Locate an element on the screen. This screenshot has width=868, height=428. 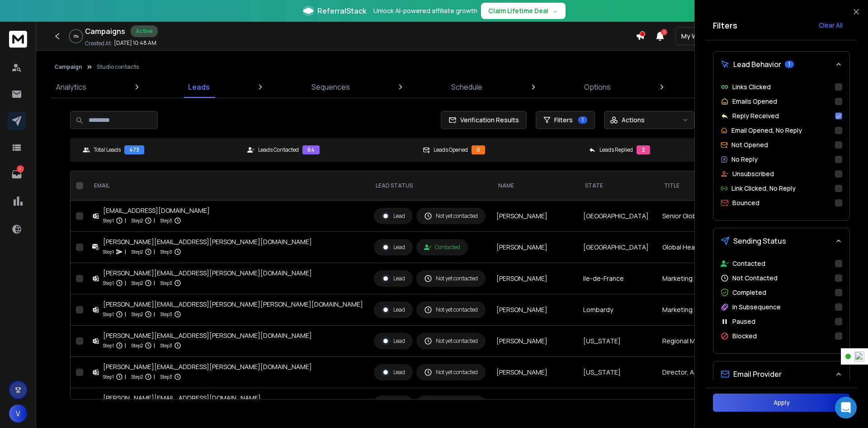
p: Leads Replied is located at coordinates (616, 150).